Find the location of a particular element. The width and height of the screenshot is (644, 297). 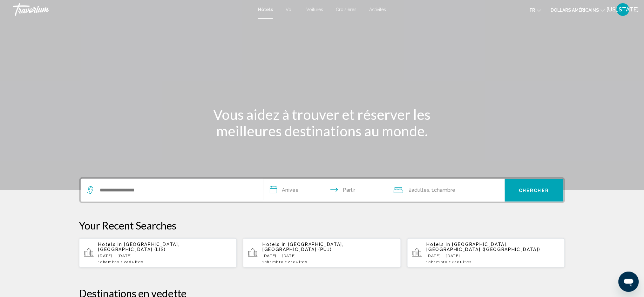

a: Voitures is located at coordinates (315, 9).